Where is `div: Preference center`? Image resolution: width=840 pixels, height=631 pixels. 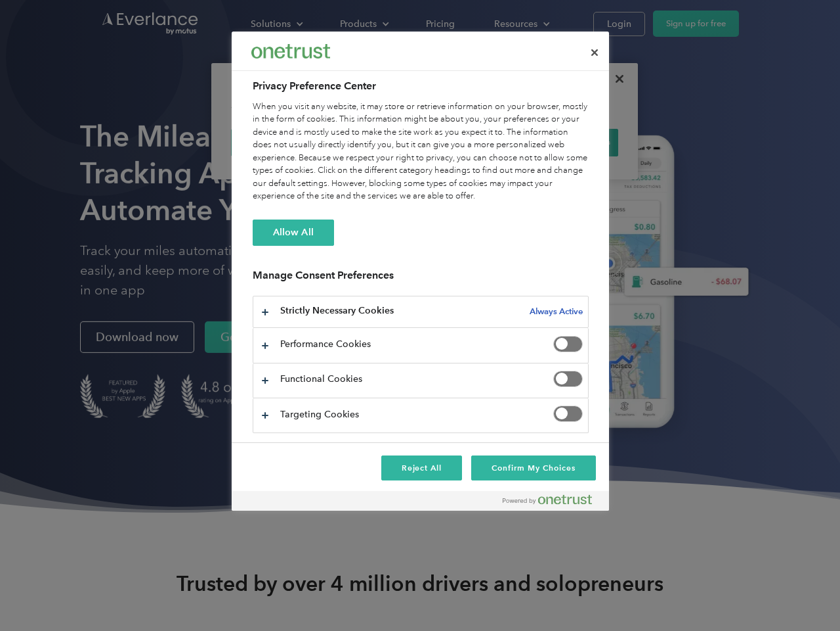 div: Preference center is located at coordinates (420, 271).